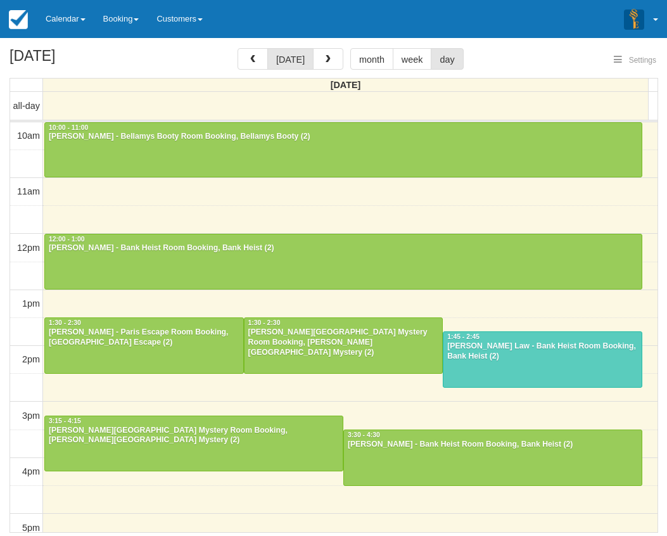 Image resolution: width=667 pixels, height=536 pixels. Describe the element at coordinates (634, 60) in the screenshot. I see `button: Settings` at that location.